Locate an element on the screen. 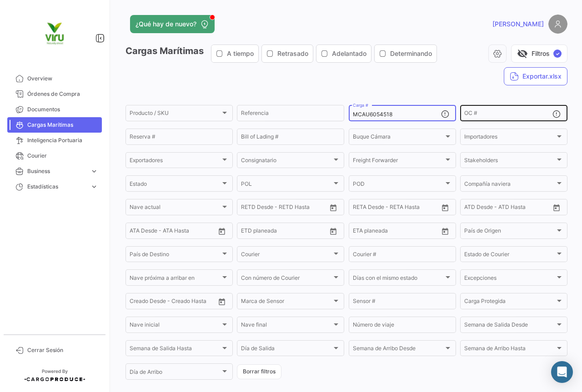  span: visibility_off is located at coordinates (522, 54).